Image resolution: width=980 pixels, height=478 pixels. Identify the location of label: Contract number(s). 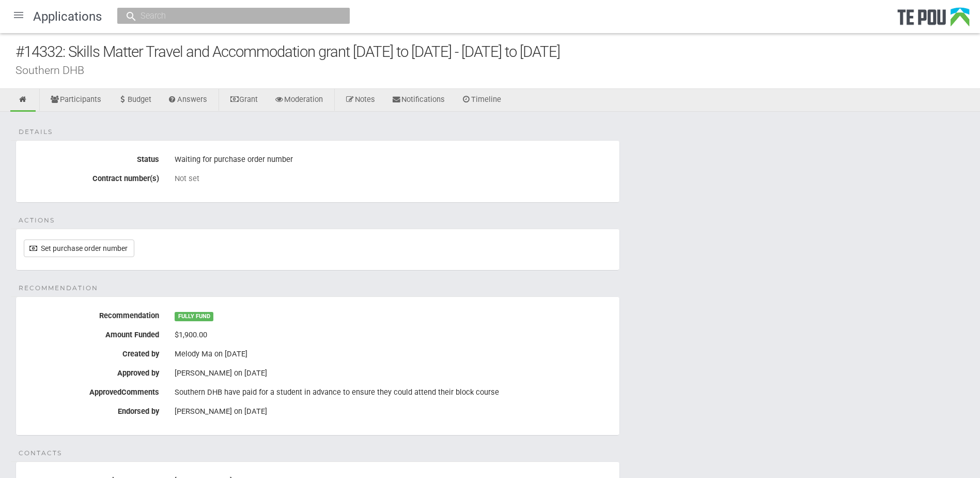
(92, 176).